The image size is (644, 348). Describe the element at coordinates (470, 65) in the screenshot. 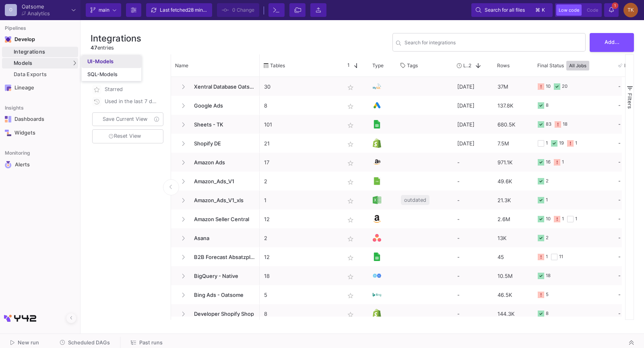

I see `span: 2` at that location.